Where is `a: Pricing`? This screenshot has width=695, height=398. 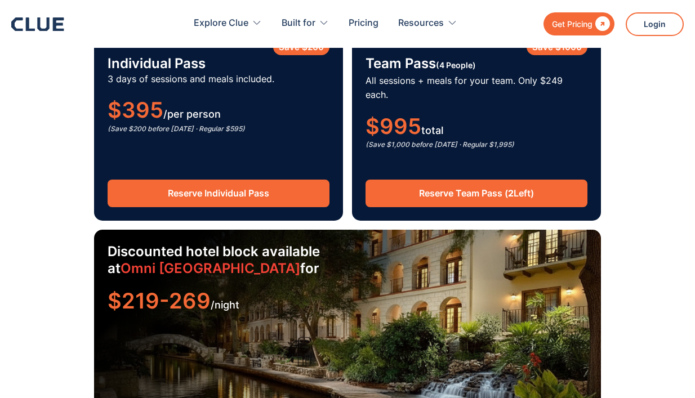
a: Pricing is located at coordinates (363, 23).